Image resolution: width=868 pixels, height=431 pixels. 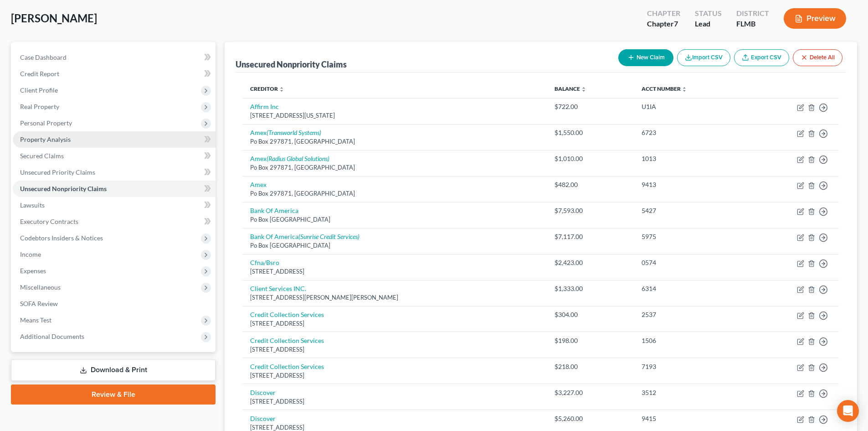 I want to click on div: 9415, so click(x=690, y=419).